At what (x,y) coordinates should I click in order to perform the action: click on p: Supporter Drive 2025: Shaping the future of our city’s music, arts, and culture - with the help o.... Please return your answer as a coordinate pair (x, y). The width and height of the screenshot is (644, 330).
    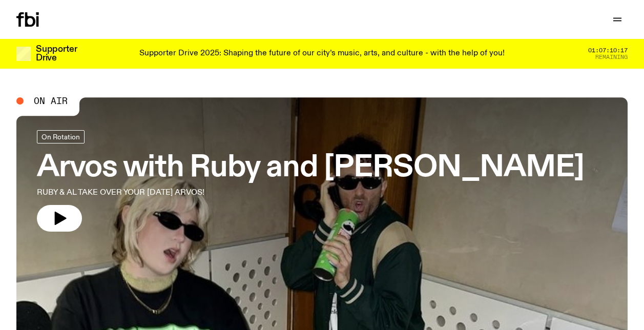
    Looking at the image, I should click on (322, 54).